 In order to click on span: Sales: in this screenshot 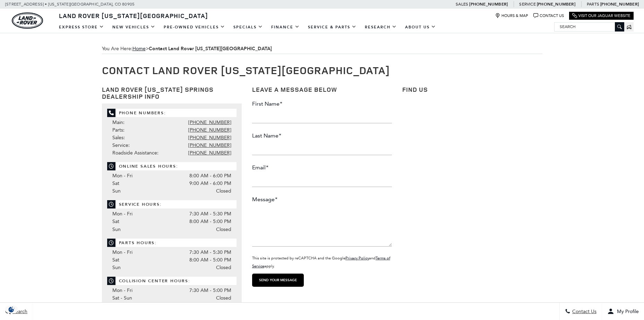, I will do `click(119, 137)`.